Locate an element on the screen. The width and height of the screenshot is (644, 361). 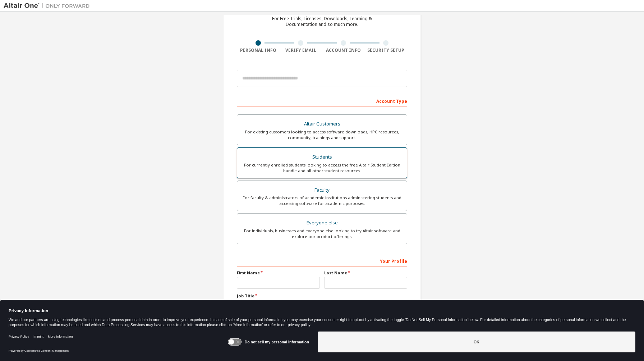
div: For individuals, businesses and everyone else looking to try Altair software and explore our prod... is located at coordinates (322, 233).